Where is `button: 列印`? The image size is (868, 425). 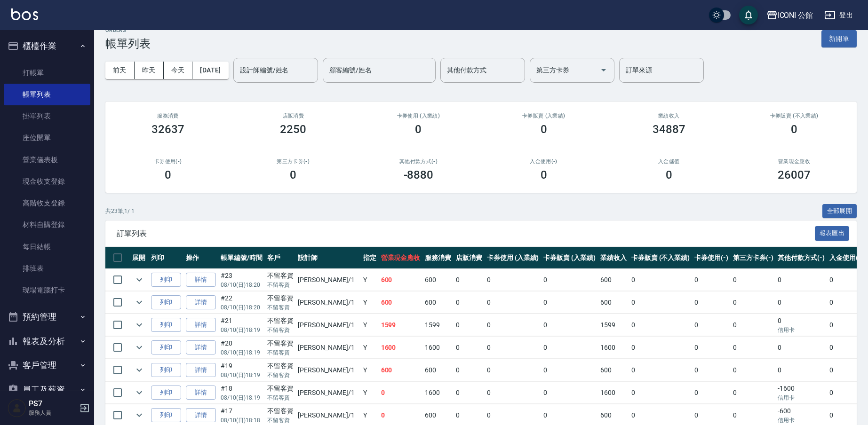 button: 列印 is located at coordinates (166, 325).